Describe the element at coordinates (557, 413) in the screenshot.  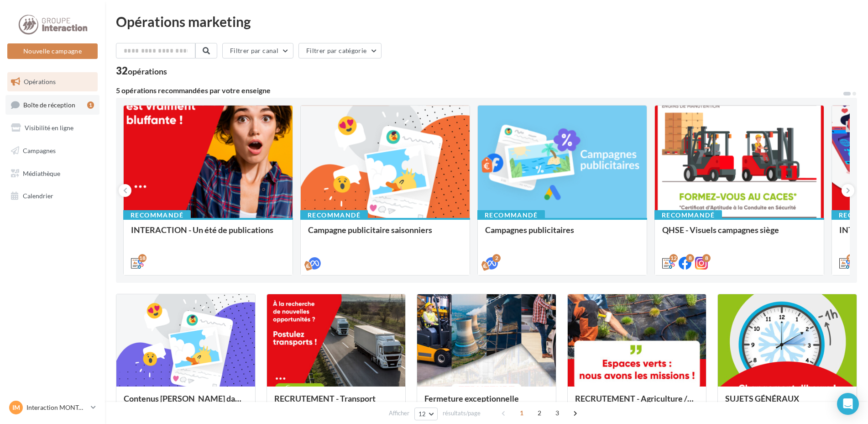
I see `span: 3` at that location.